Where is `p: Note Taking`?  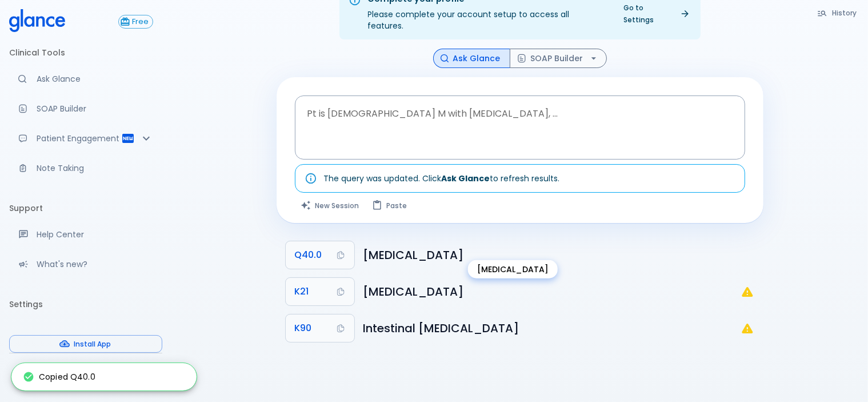 p: Note Taking is located at coordinates (95, 168).